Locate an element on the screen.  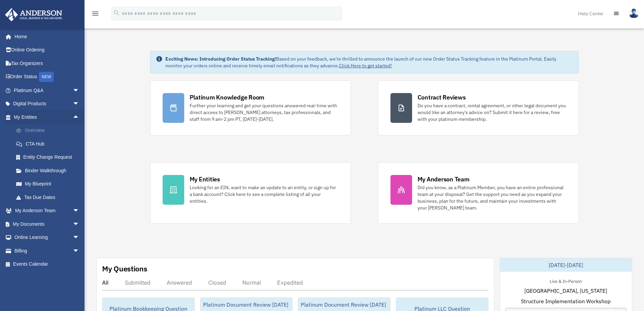
div: Platinum Knowledge Room is located at coordinates (227, 97).